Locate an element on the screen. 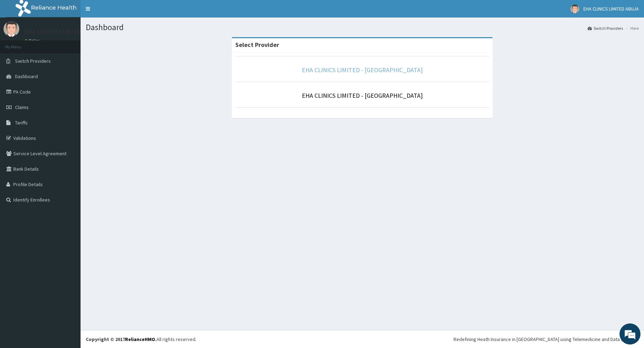 This screenshot has height=348, width=644. a: Online is located at coordinates (33, 41).